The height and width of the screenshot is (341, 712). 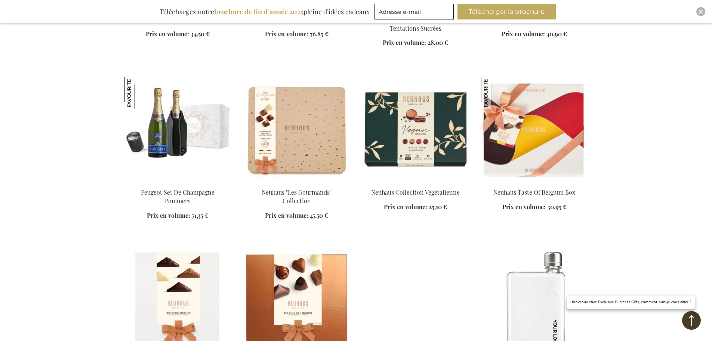 What do you see at coordinates (534, 192) in the screenshot?
I see `a: Neuhaus Taste Of Belgium Box` at bounding box center [534, 192].